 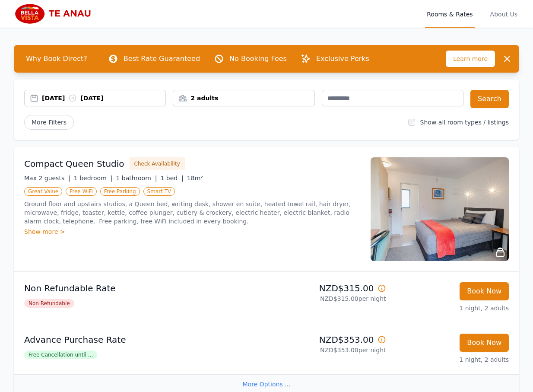 I want to click on span: Smart TV, so click(x=159, y=191).